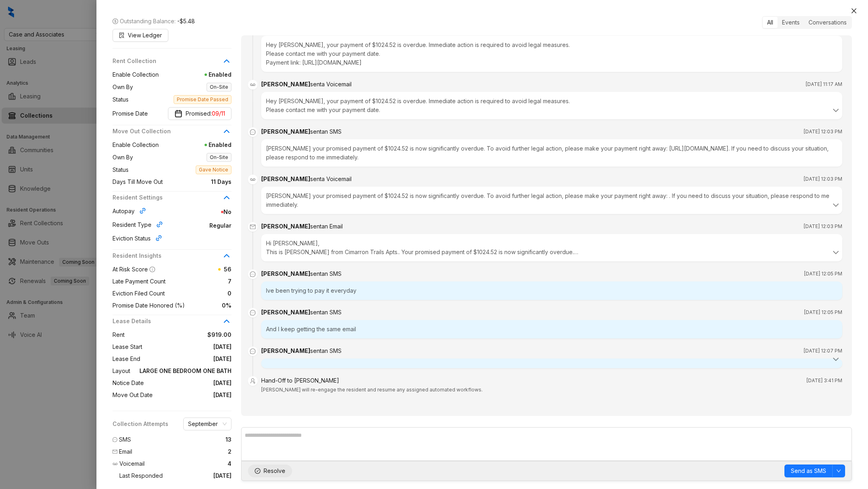 This screenshot has width=868, height=489. What do you see at coordinates (854, 11) in the screenshot?
I see `button: Close` at bounding box center [854, 11].